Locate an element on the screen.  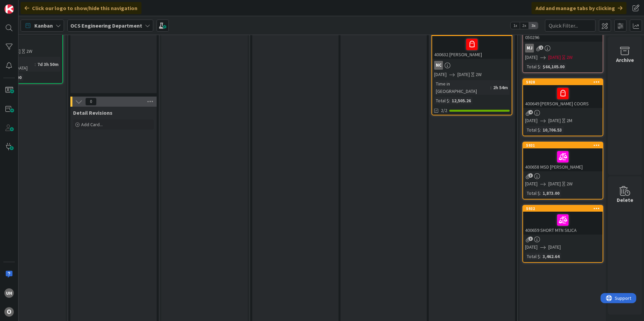
span: 3x is located at coordinates (533, 25).